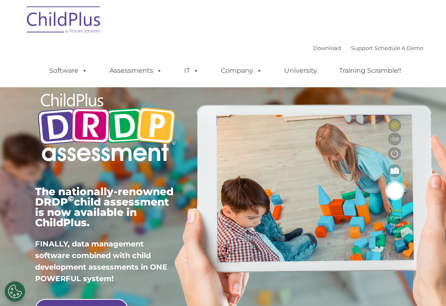 This screenshot has height=306, width=446. Describe the element at coordinates (107, 128) in the screenshot. I see `img: Copyright - DRDP Logo Light` at that location.